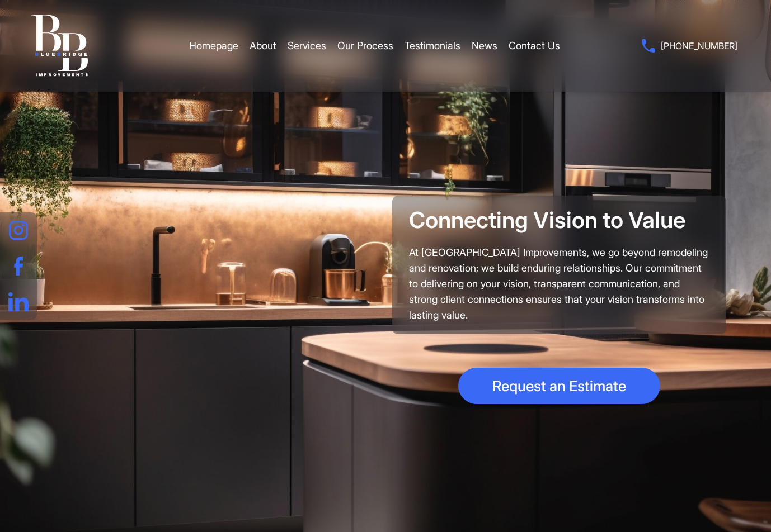 The image size is (771, 532). I want to click on a: About, so click(263, 46).